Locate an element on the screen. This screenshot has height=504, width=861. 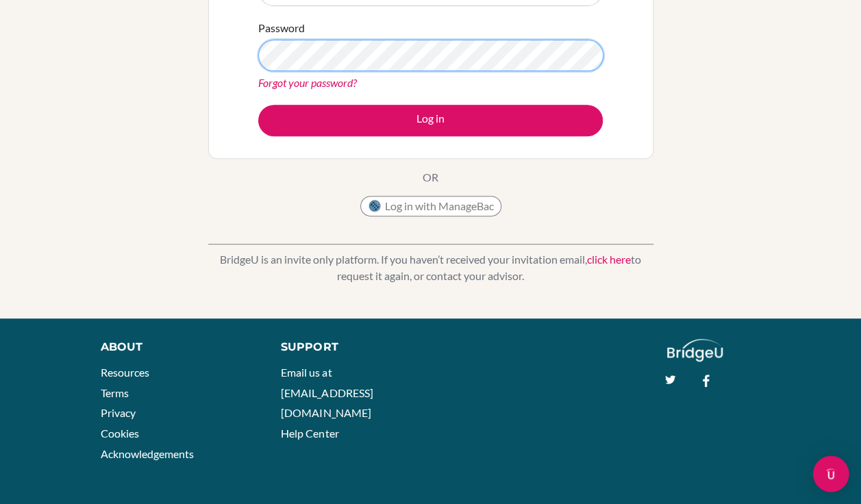
a: Terms is located at coordinates (114, 392).